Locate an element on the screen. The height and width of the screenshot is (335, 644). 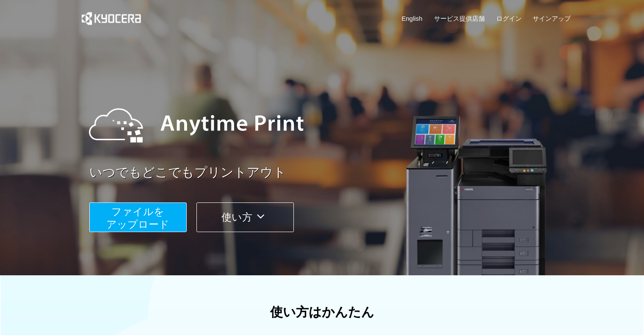
span: ファイルを ​​アップロード is located at coordinates (138, 218).